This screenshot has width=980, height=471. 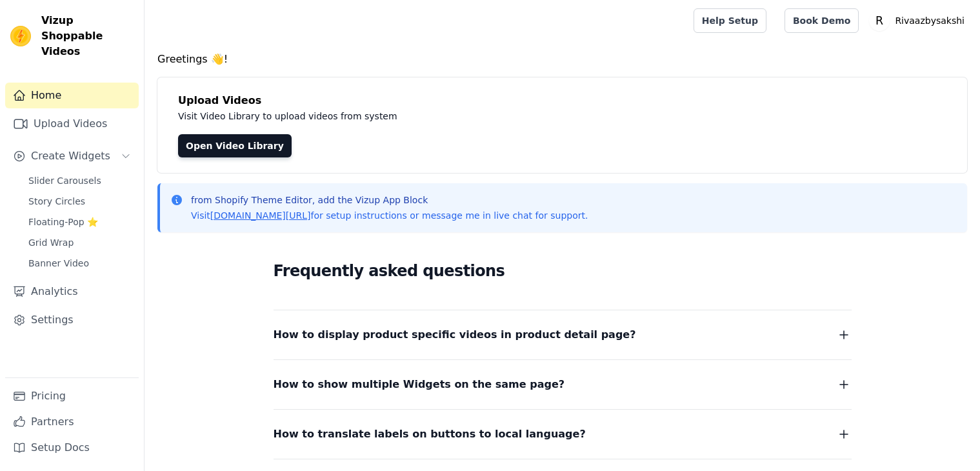 What do you see at coordinates (63, 222) in the screenshot?
I see `span: Floating-Pop ⭐` at bounding box center [63, 222].